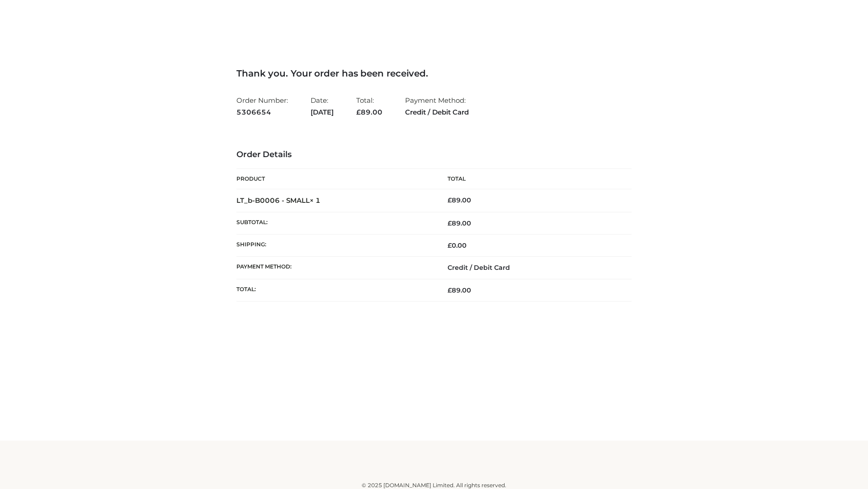 This screenshot has width=868, height=489. Describe the element at coordinates (335, 223) in the screenshot. I see `th: Subtotal:` at that location.